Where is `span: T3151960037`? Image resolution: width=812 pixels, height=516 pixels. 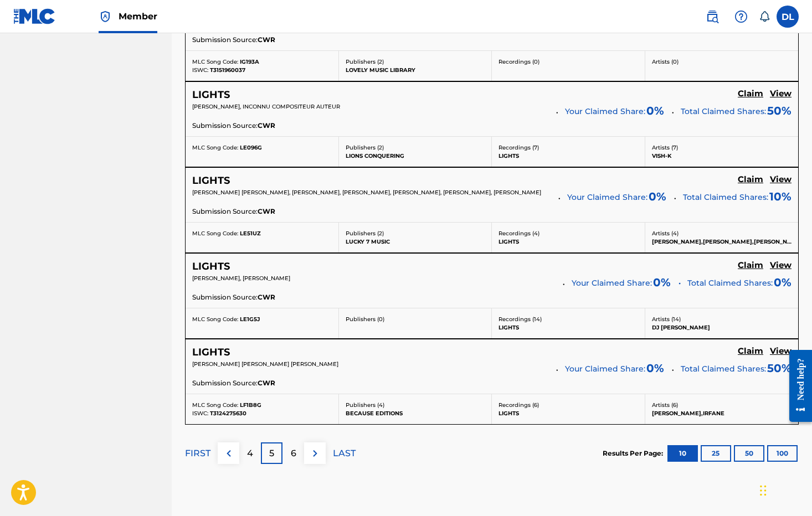 span: T3151960037 is located at coordinates (227, 70).